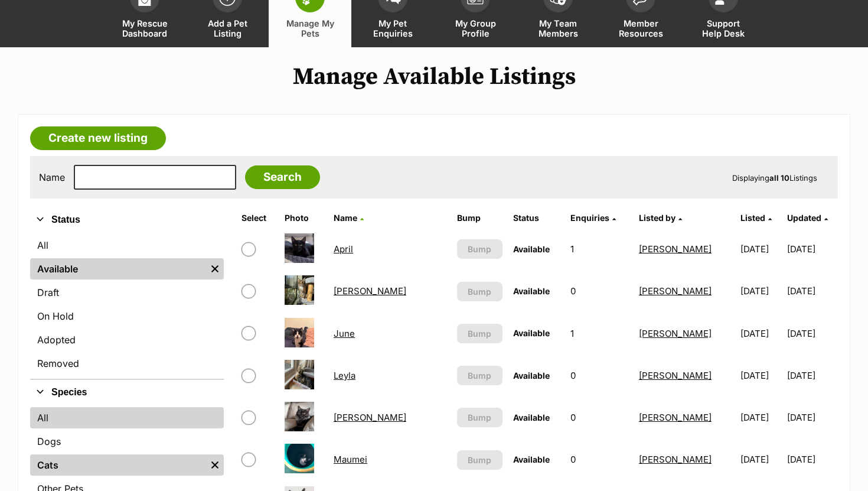 Image resolution: width=868 pixels, height=491 pixels. Describe the element at coordinates (804, 217) in the screenshot. I see `span: Updated` at that location.